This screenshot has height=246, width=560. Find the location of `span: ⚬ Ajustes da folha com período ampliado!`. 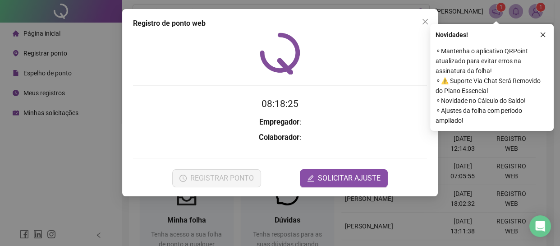

span: ⚬ Ajustes da folha com período ampliado! is located at coordinates (492, 115).